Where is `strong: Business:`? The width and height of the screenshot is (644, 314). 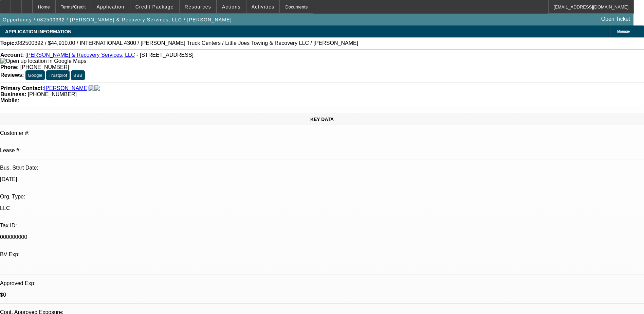 strong: Business: is located at coordinates (13, 94).